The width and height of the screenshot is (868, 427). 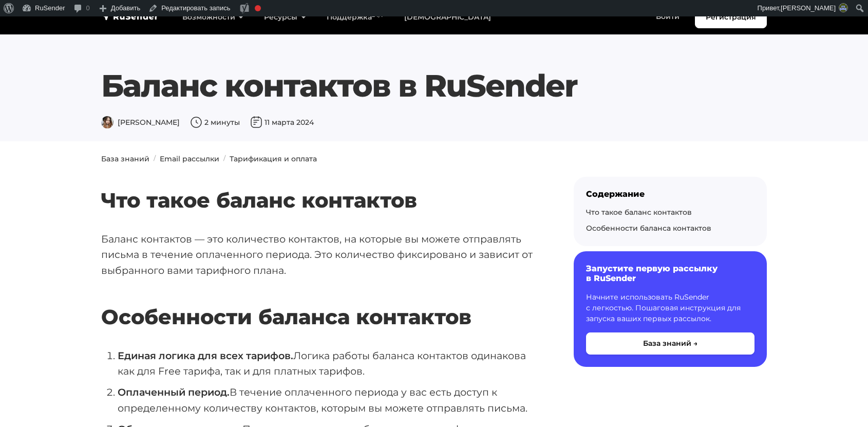 What do you see at coordinates (330, 400) in the screenshot?
I see `li: В течение оплаченного периода у вас есть доступ к определенному количеству контактов, которым вы ...` at bounding box center [330, 400].